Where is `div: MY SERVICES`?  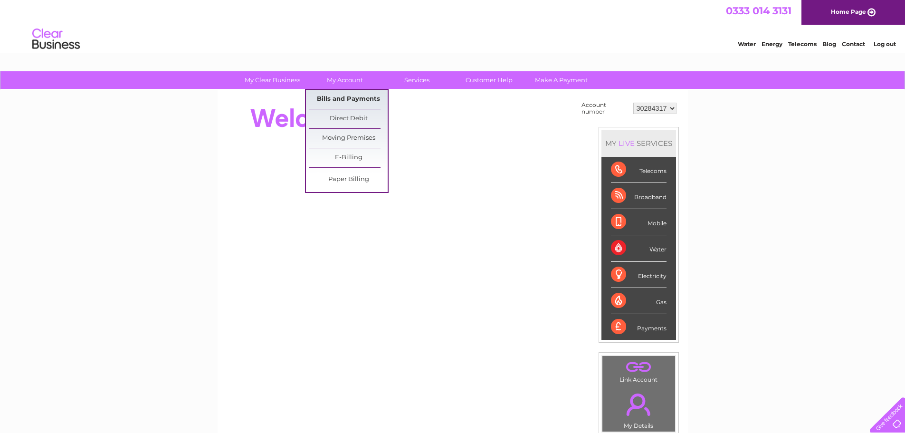 div: MY SERVICES is located at coordinates (639, 143).